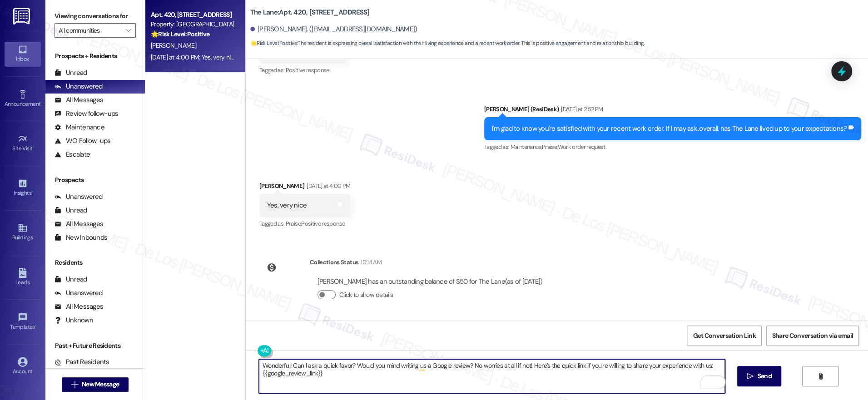  I want to click on span: Get Conversation Link, so click(724, 336).